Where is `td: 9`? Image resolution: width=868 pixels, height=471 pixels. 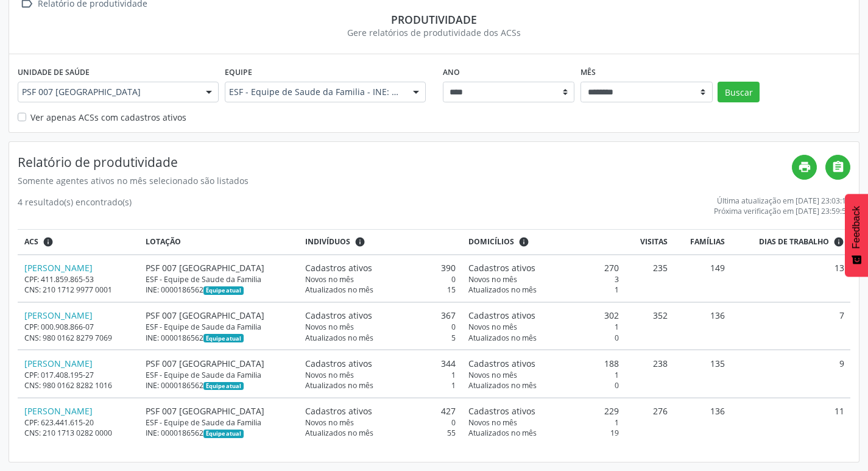 td: 9 is located at coordinates (791, 374).